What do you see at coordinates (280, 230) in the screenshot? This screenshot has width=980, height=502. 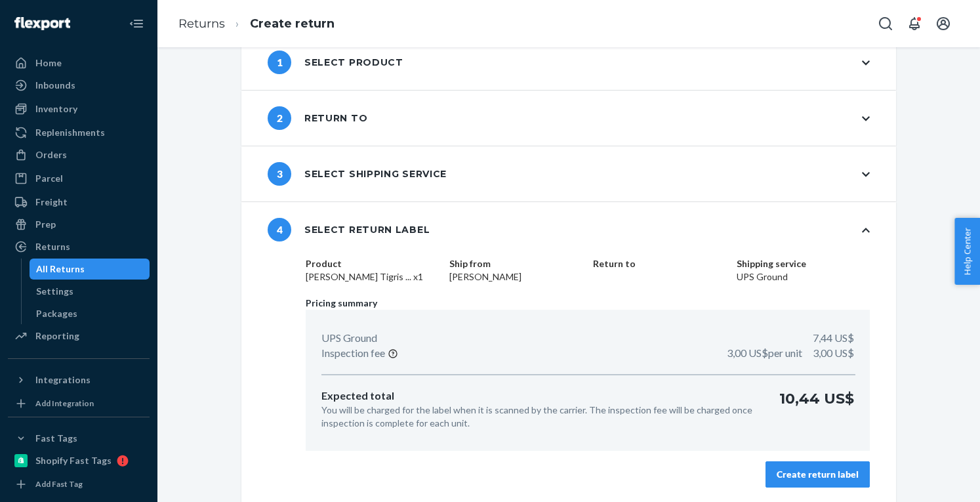 I see `span: 4` at bounding box center [280, 230].